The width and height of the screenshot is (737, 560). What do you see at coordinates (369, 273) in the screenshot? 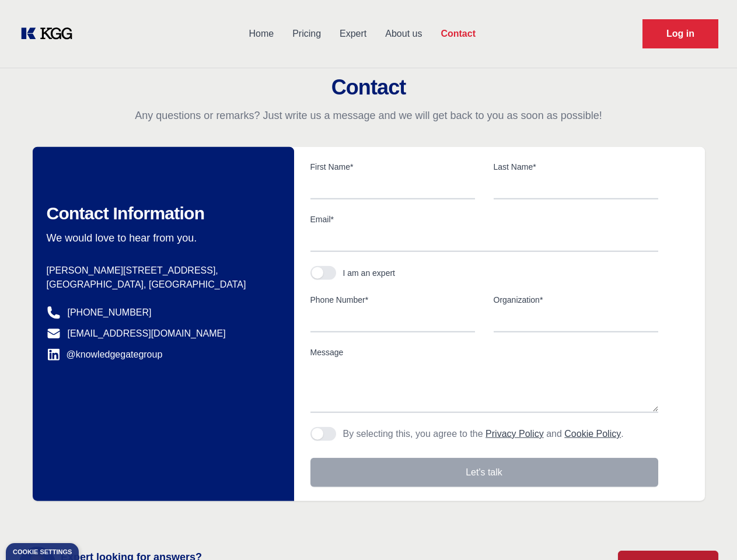
I see `div: I am an expert` at bounding box center [369, 273].